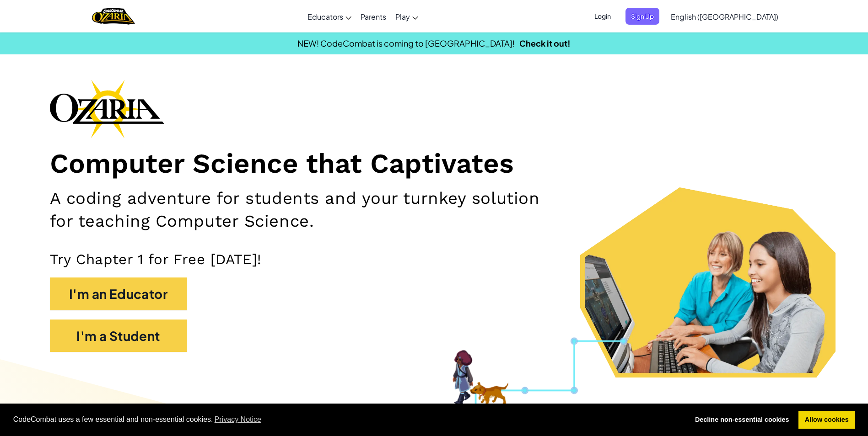  Describe the element at coordinates (827, 420) in the screenshot. I see `a: allow cookies` at that location.